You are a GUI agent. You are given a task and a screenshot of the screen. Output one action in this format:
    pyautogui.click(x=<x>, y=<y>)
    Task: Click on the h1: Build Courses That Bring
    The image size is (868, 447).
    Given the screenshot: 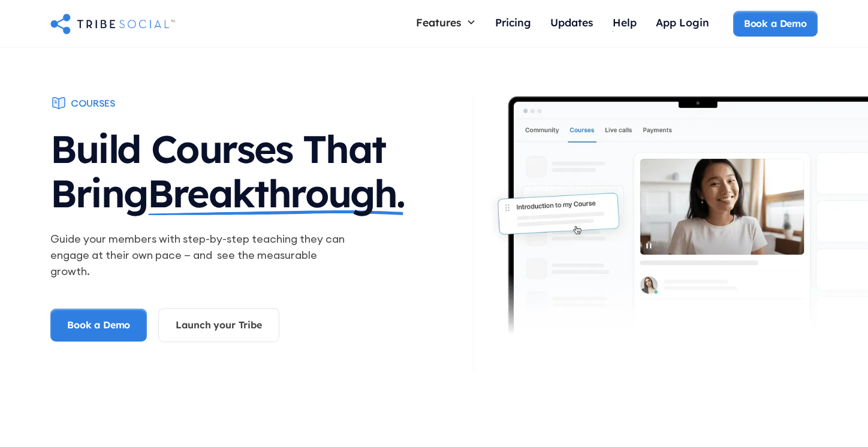 What is the action you would take?
    pyautogui.click(x=262, y=168)
    